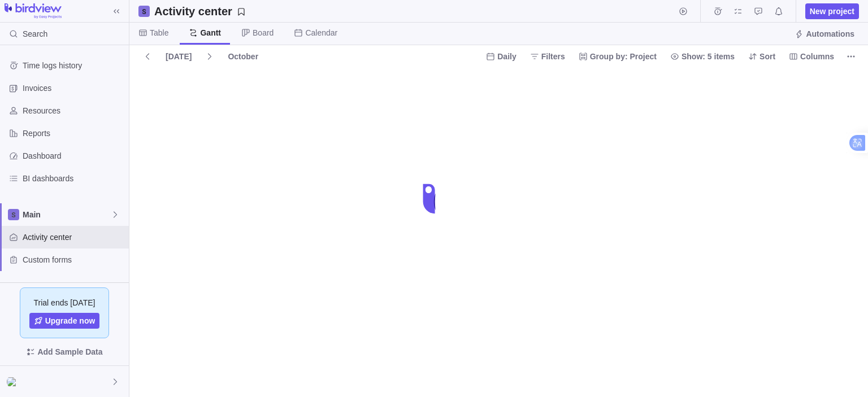 This screenshot has height=397, width=868. What do you see at coordinates (200, 11) in the screenshot?
I see `span: Save your current layout and filters as a View` at bounding box center [200, 11].